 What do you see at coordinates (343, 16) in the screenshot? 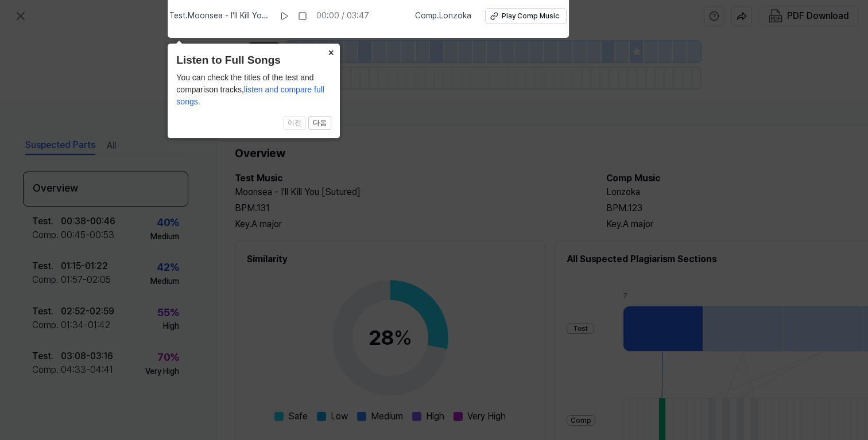
I see `div: 00:00 / 03:47` at bounding box center [343, 16].